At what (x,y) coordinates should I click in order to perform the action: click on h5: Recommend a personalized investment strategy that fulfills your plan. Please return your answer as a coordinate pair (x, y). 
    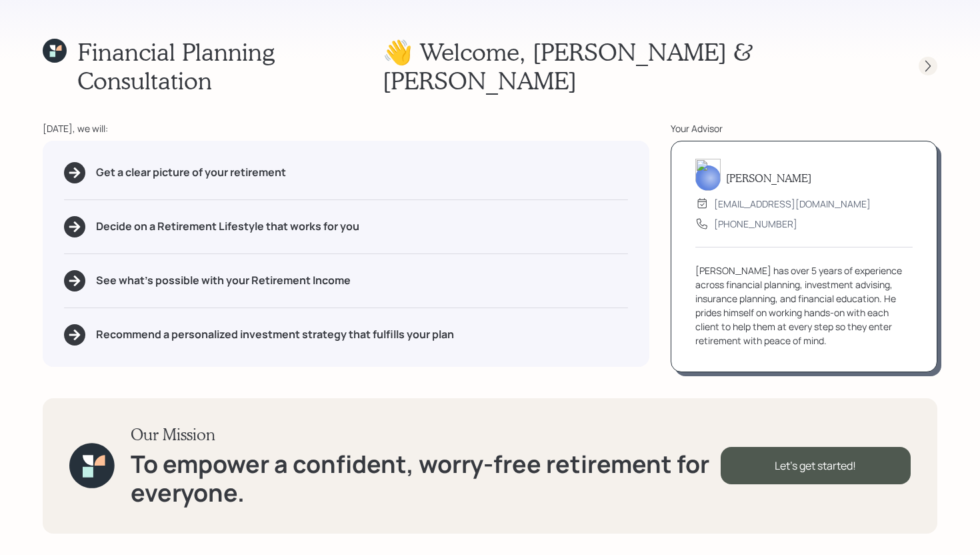
    Looking at the image, I should click on (275, 334).